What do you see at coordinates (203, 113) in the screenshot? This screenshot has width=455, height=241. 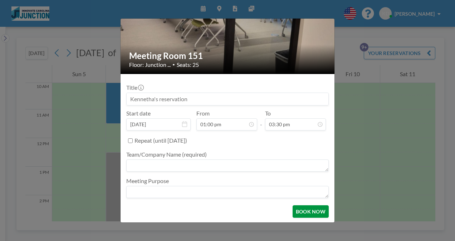 I see `label: From` at bounding box center [203, 113].